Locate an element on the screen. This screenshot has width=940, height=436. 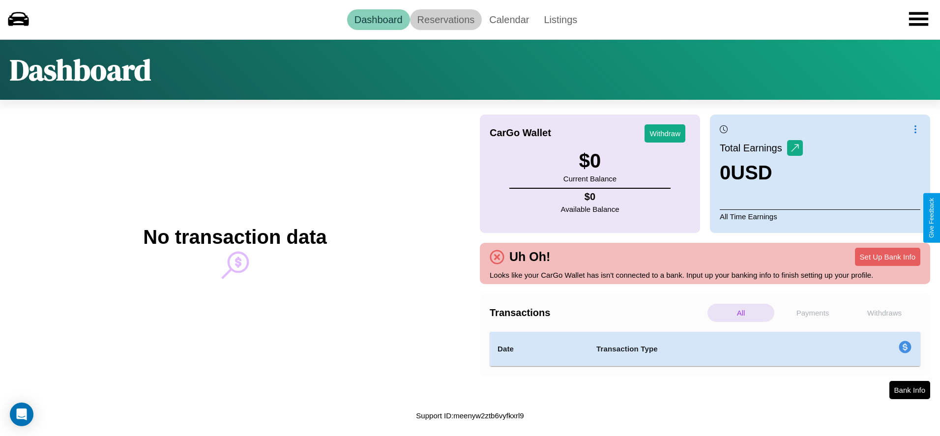
a: Listings is located at coordinates (560, 20).